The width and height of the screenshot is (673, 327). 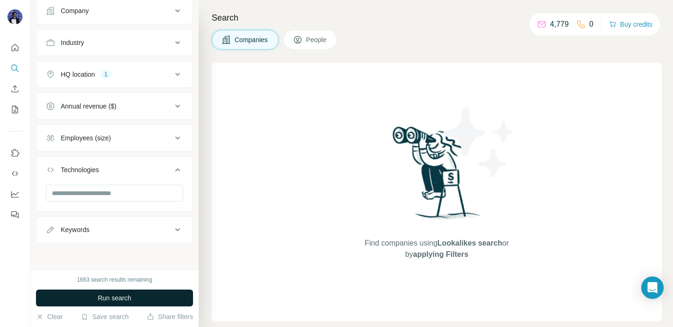 What do you see at coordinates (15, 215) in the screenshot?
I see `button: Feedback` at bounding box center [15, 215].